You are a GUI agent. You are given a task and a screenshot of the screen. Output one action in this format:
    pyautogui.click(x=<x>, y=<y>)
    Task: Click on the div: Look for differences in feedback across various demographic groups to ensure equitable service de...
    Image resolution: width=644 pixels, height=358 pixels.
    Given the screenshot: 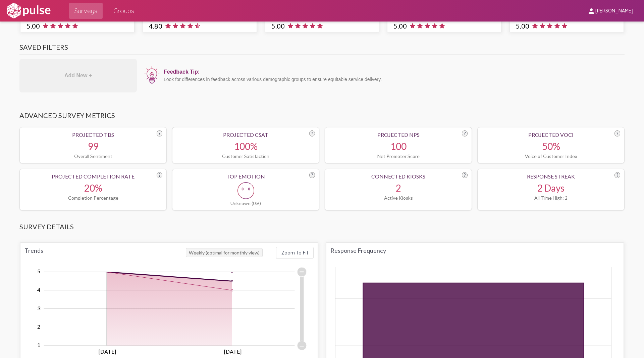 What is the action you would take?
    pyautogui.click(x=393, y=79)
    